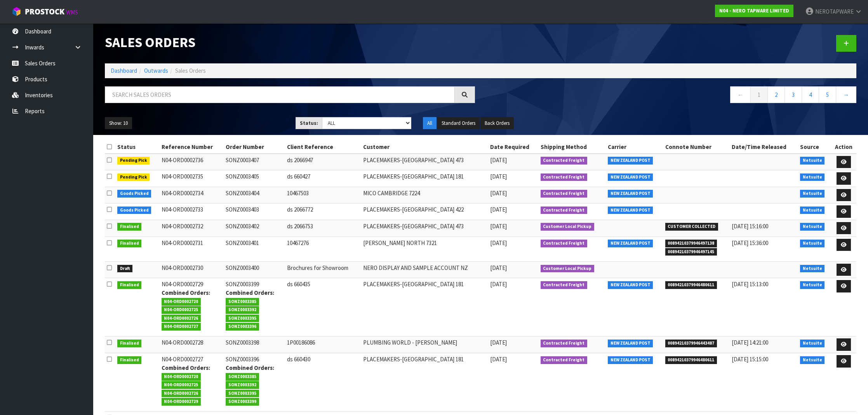  Describe the element at coordinates (691, 252) in the screenshot. I see `span: 00894210379946497145` at that location.